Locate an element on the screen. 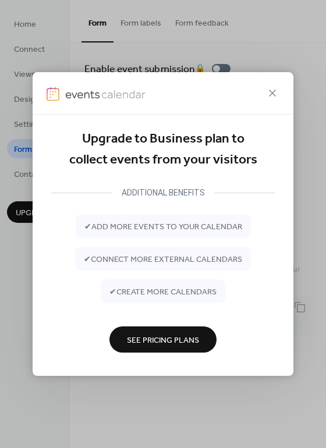  button: See Pricing Plans is located at coordinates (163, 339).